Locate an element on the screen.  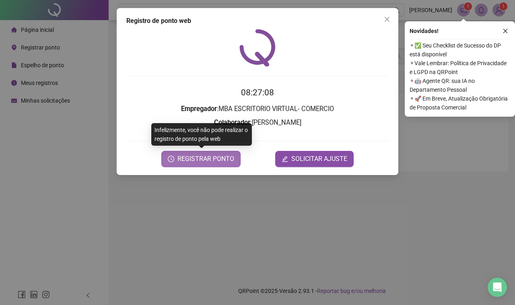
span: REGISTRAR PONTO is located at coordinates (206, 159).